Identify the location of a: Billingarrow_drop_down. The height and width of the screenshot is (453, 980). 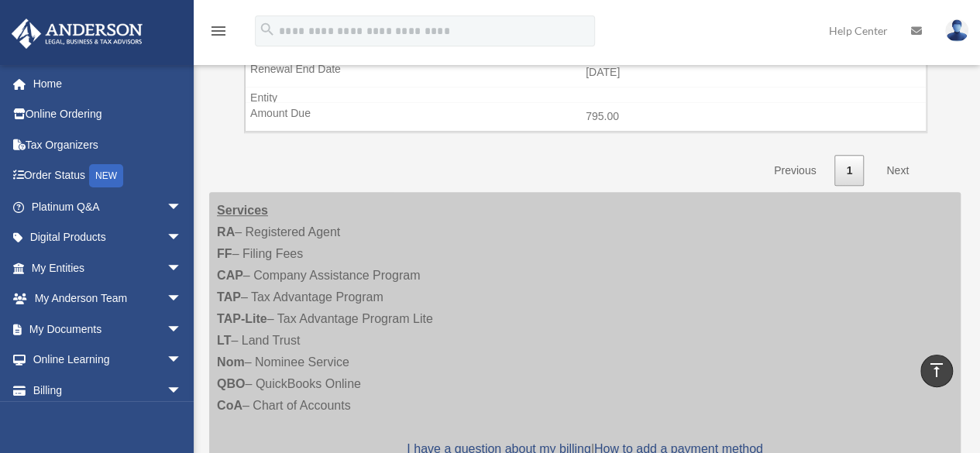
(104, 390).